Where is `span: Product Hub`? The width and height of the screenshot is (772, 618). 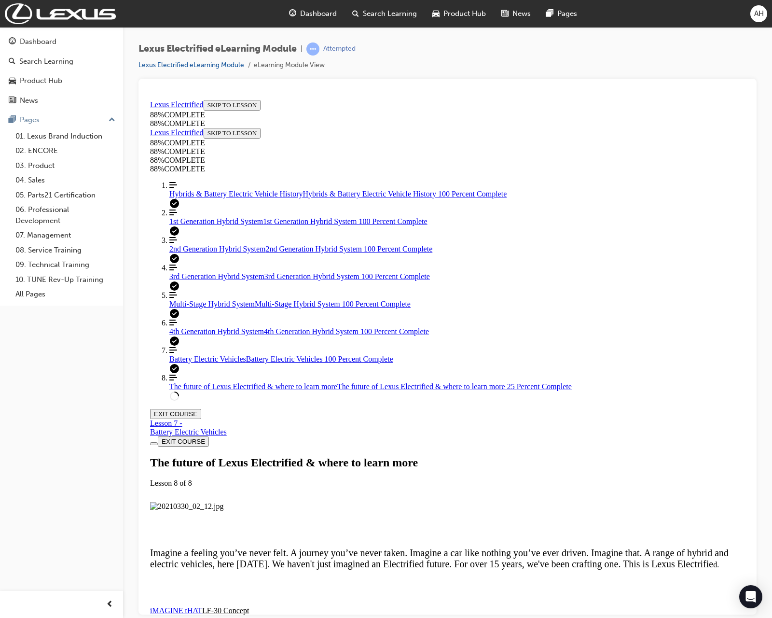
span: Product Hub is located at coordinates (465, 14).